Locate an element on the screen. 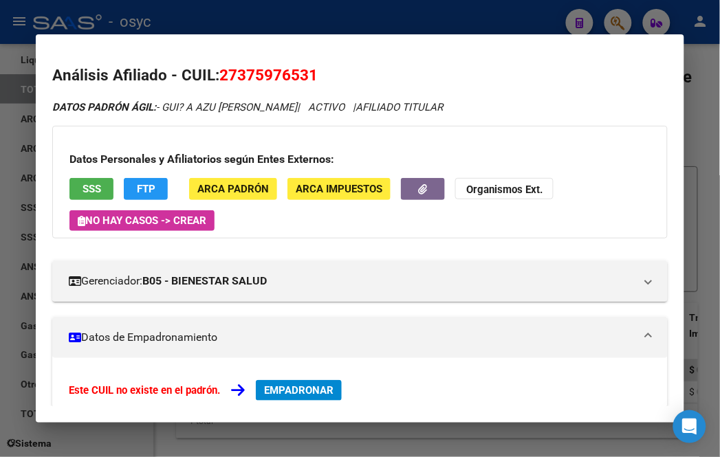 The height and width of the screenshot is (457, 720). button: Organismos Ext. is located at coordinates (504, 188).